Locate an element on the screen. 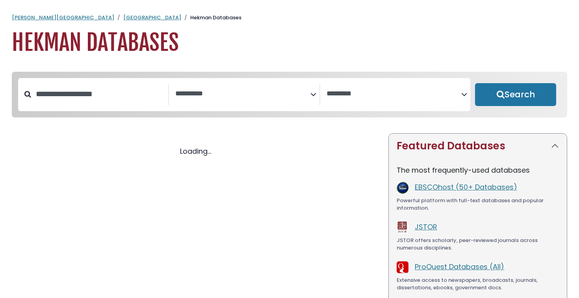 The image size is (579, 298). div: Loading... is located at coordinates (195, 151).